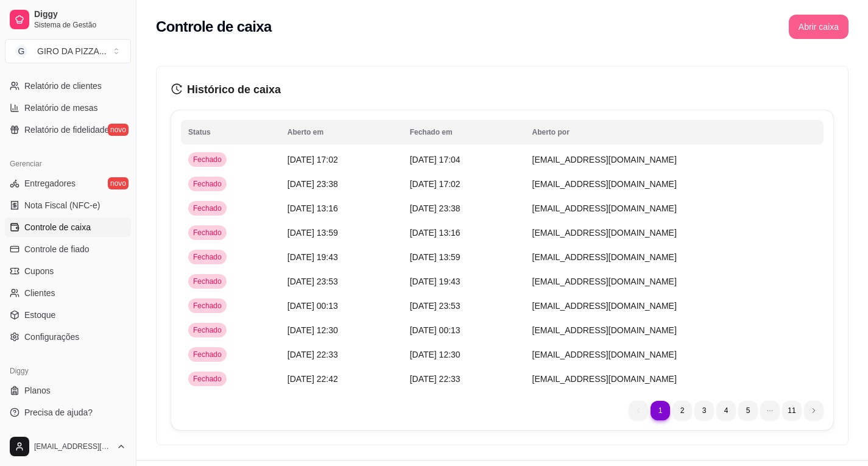 This screenshot has height=466, width=868. What do you see at coordinates (341, 132) in the screenshot?
I see `th: Aberto em` at bounding box center [341, 132].